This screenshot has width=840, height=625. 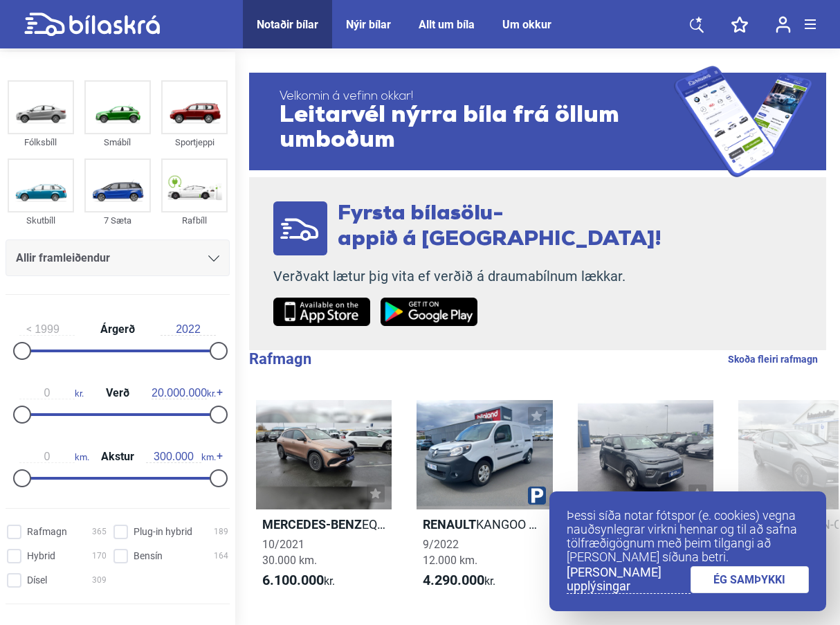 What do you see at coordinates (453, 580) in the screenshot?
I see `b: 4.290.000` at bounding box center [453, 580].